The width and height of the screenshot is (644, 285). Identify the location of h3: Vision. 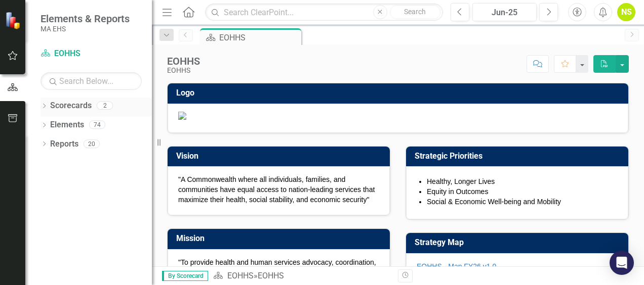
(281, 156).